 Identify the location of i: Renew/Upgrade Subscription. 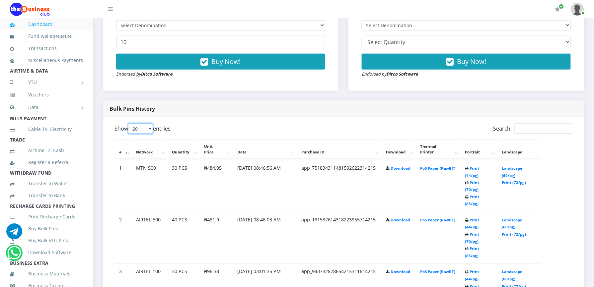
(557, 9).